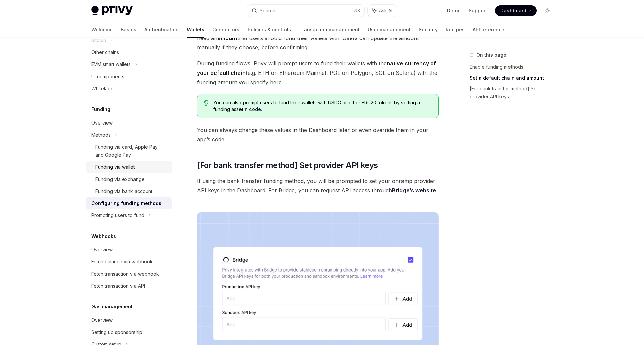  What do you see at coordinates (122, 262) in the screenshot?
I see `div: Fetch balance via webhook` at bounding box center [122, 262].